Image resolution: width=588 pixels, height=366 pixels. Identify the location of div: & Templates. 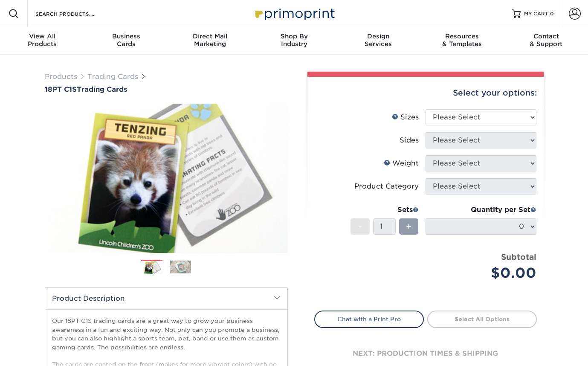
(462, 40).